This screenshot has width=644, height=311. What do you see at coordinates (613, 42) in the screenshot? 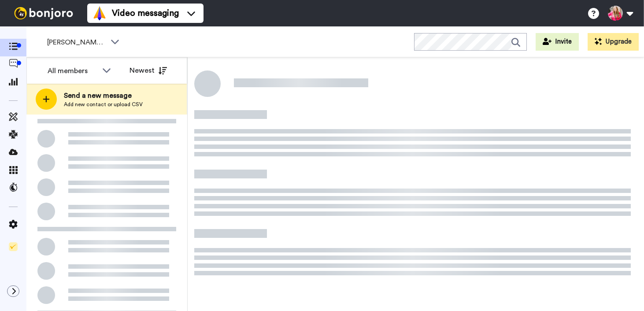
I see `button: Upgrade` at bounding box center [613, 42].